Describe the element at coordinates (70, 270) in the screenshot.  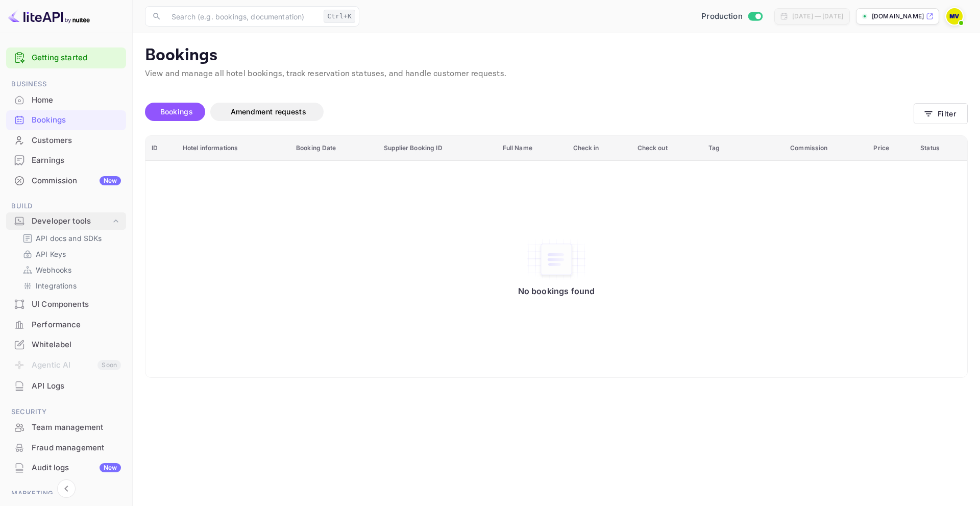
I see `a: Webhooks` at that location.